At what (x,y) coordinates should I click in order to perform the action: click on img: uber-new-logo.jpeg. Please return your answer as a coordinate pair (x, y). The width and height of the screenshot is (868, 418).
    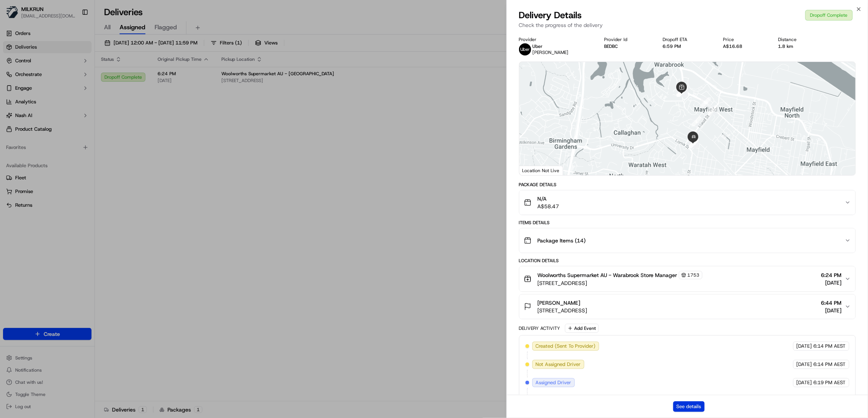
    Looking at the image, I should click on (525, 49).